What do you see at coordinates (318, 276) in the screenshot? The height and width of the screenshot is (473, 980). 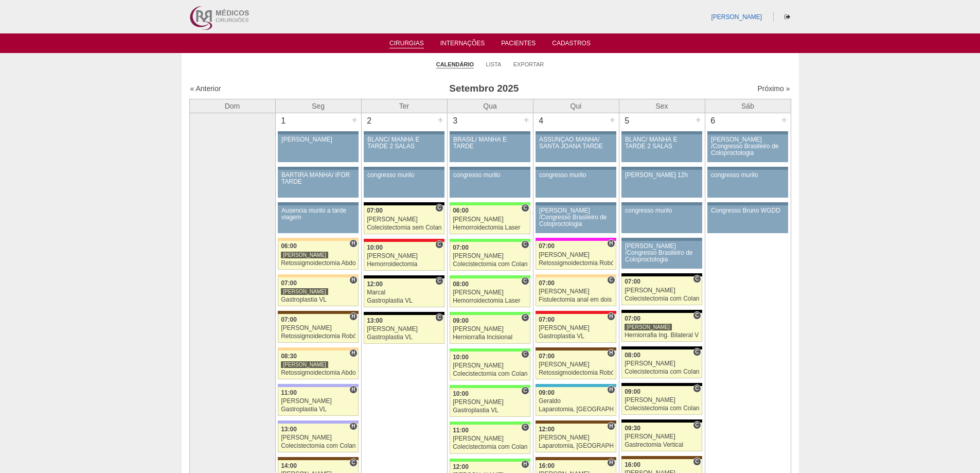 I see `div: Key: Bartira` at bounding box center [318, 276].